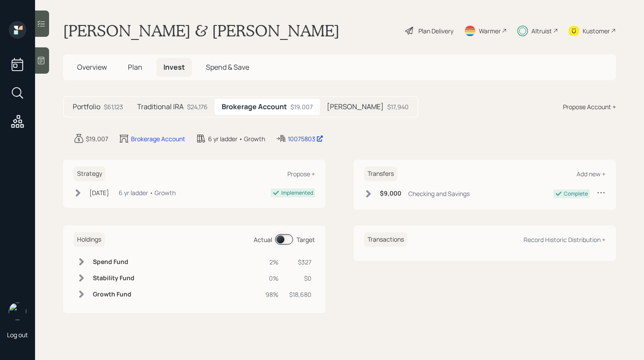 This screenshot has height=360, width=644. Describe the element at coordinates (439, 194) in the screenshot. I see `div: Checking and Savings` at that location.